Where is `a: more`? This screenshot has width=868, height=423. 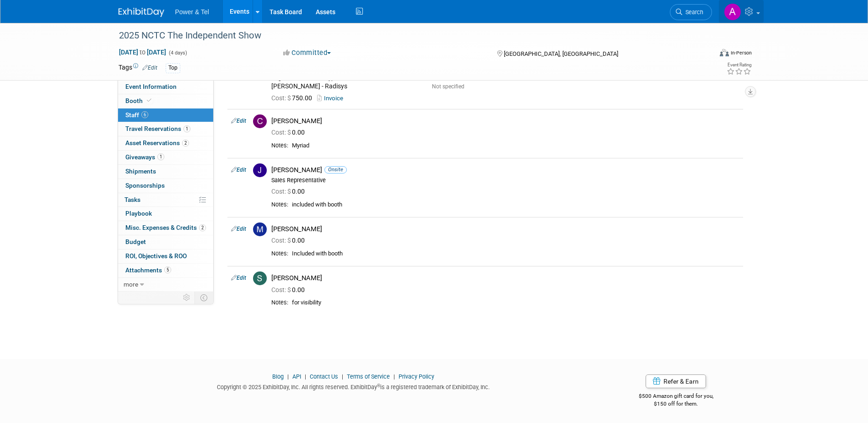 a: more is located at coordinates (165, 285).